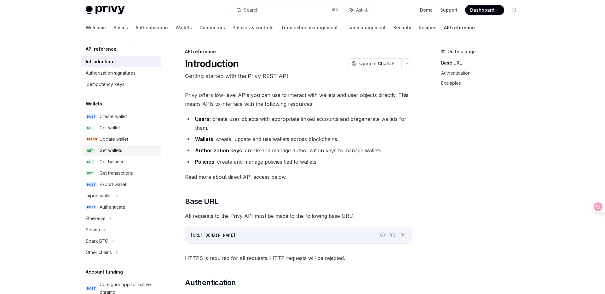 The height and width of the screenshot is (294, 605). Describe the element at coordinates (105, 84) in the screenshot. I see `div: Idempotency keys` at that location.